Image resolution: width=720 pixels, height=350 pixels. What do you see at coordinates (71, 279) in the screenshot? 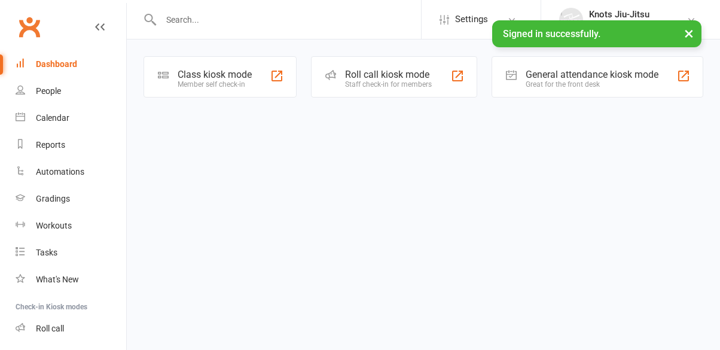
I see `a: What's New` at bounding box center [71, 279].